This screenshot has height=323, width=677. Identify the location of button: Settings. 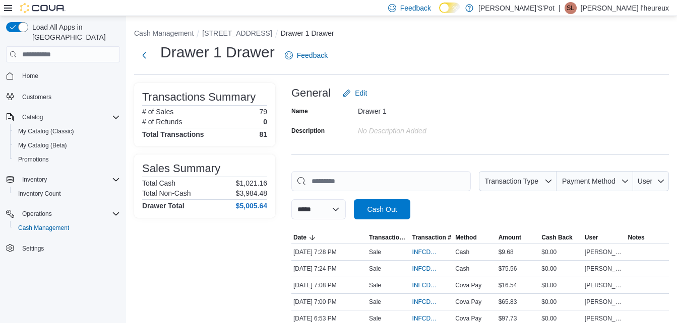
(63, 248).